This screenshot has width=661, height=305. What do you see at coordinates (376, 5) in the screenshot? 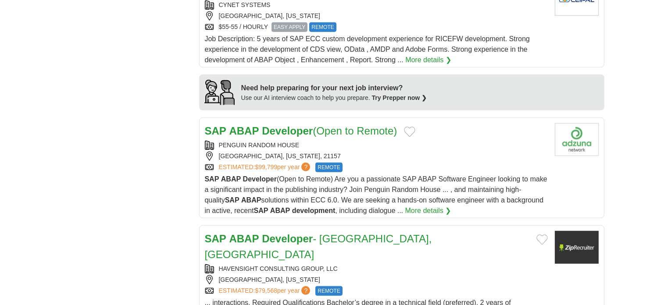
I see `div: CYNET SYSTEMS` at bounding box center [376, 5].